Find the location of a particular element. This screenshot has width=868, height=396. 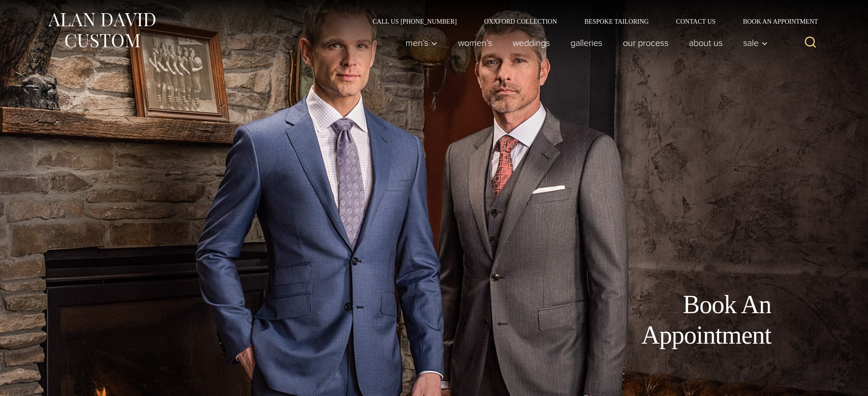

nav: Primary Navigation is located at coordinates (584, 43).